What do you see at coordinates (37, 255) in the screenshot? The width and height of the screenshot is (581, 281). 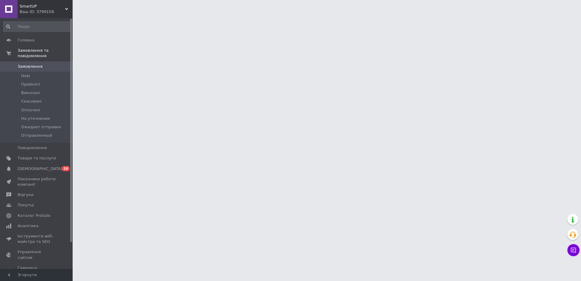 I see `span: Управління сайтом` at bounding box center [37, 255].